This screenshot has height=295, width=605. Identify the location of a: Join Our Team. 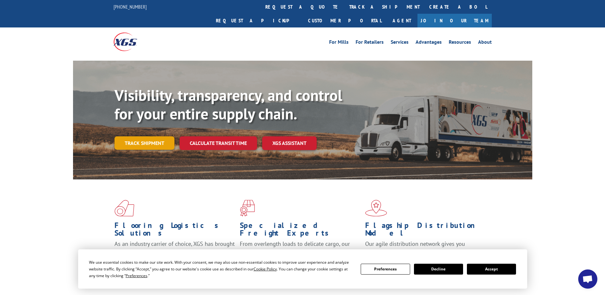
(455, 20).